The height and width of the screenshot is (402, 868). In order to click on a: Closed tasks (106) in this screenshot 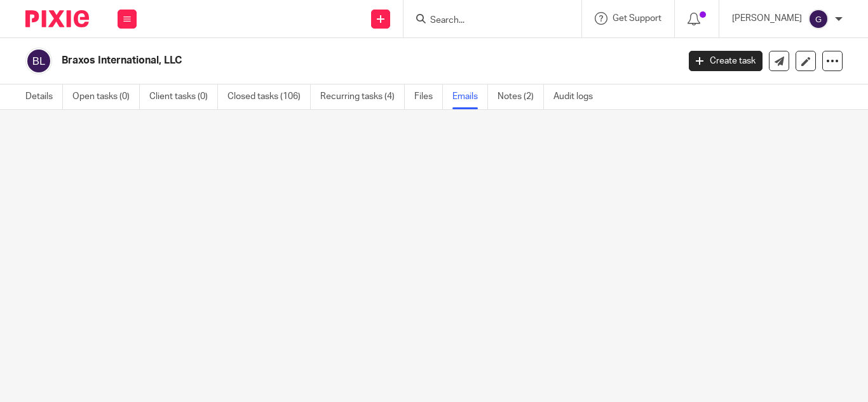, I will do `click(269, 96)`.